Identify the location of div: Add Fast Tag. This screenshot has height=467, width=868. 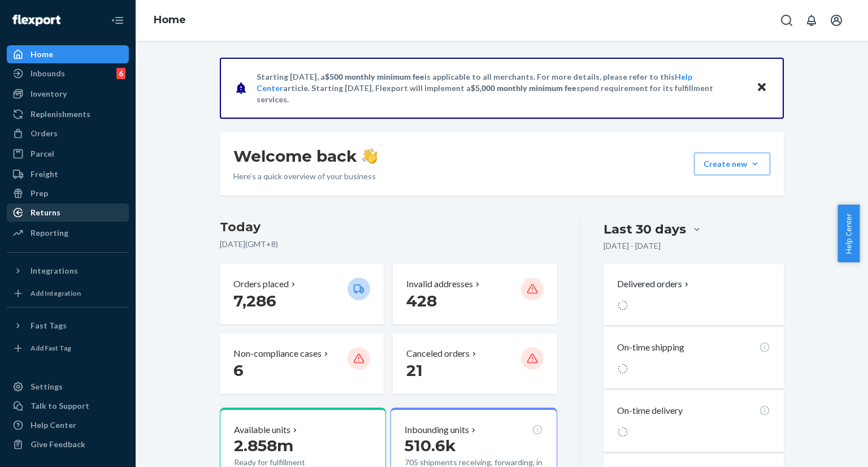
(51, 347).